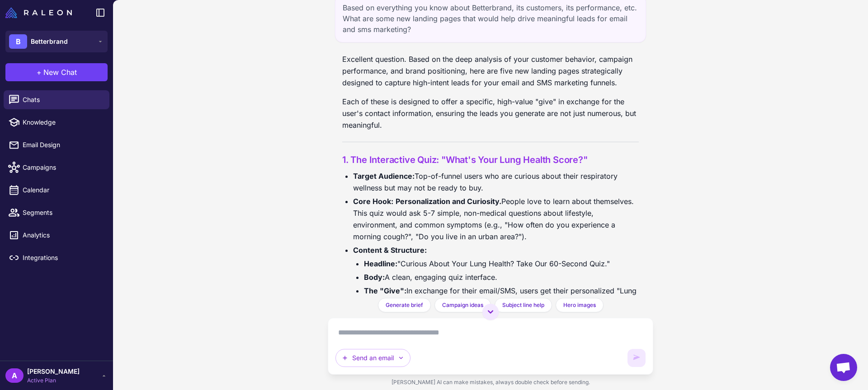 Image resolution: width=868 pixels, height=390 pixels. I want to click on span: Betterbrand, so click(49, 42).